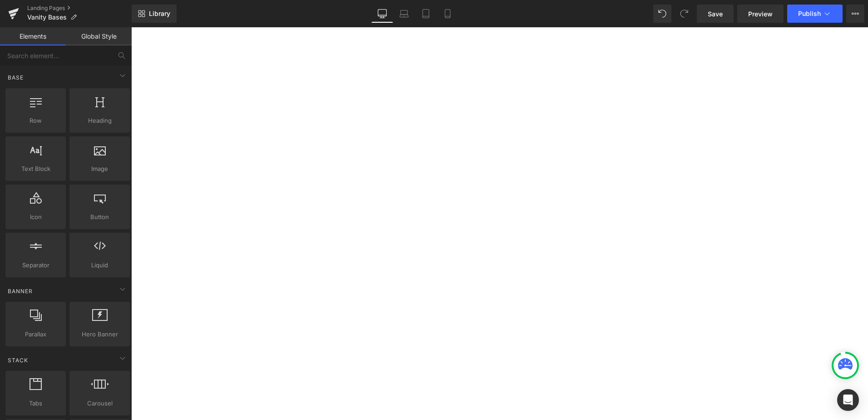  What do you see at coordinates (426, 13) in the screenshot?
I see `a: Tablet` at bounding box center [426, 13].